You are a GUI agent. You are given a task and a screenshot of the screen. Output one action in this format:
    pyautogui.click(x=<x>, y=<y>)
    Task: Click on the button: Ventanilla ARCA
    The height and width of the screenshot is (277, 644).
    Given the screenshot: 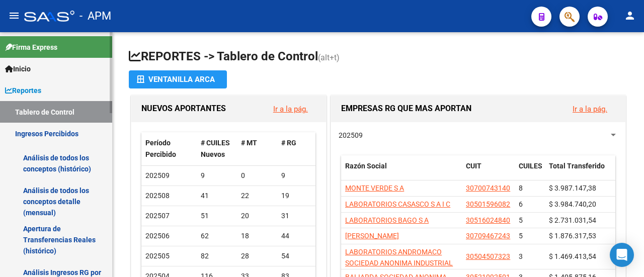 What is the action you would take?
    pyautogui.click(x=178, y=79)
    